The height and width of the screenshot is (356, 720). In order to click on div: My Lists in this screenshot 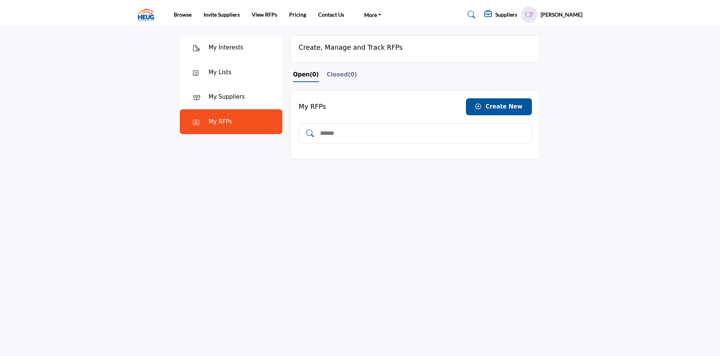, I will do `click(220, 72)`.